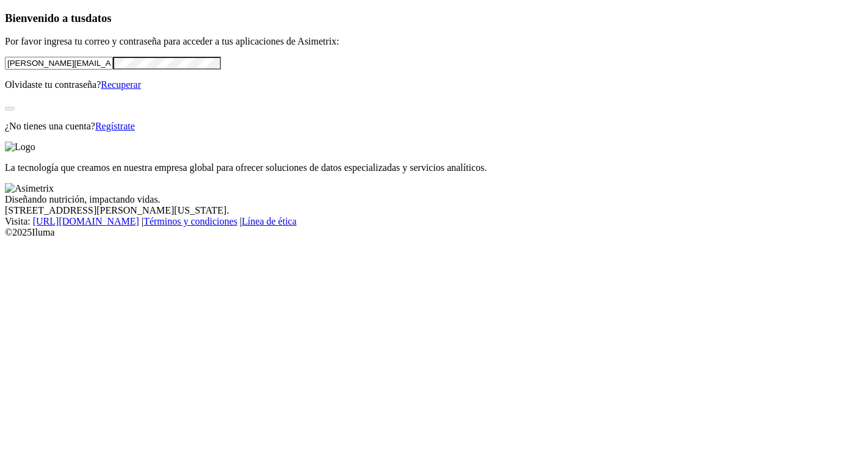  Describe the element at coordinates (190, 221) in the screenshot. I see `a: Términos y condiciones` at that location.